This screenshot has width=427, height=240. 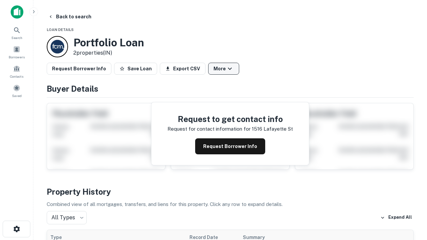 I want to click on h3: Portfolio Loan, so click(x=109, y=43).